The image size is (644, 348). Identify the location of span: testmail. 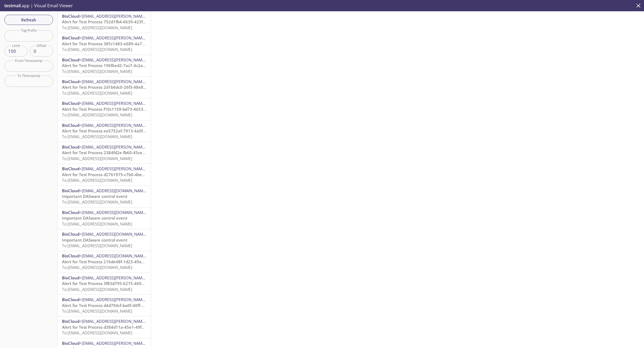
(12, 5).